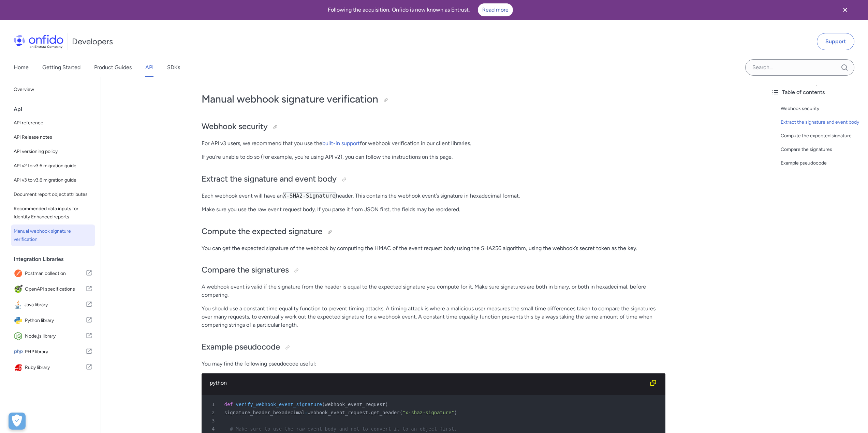 This screenshot has height=433, width=868. I want to click on div: Webhook security, so click(821, 109).